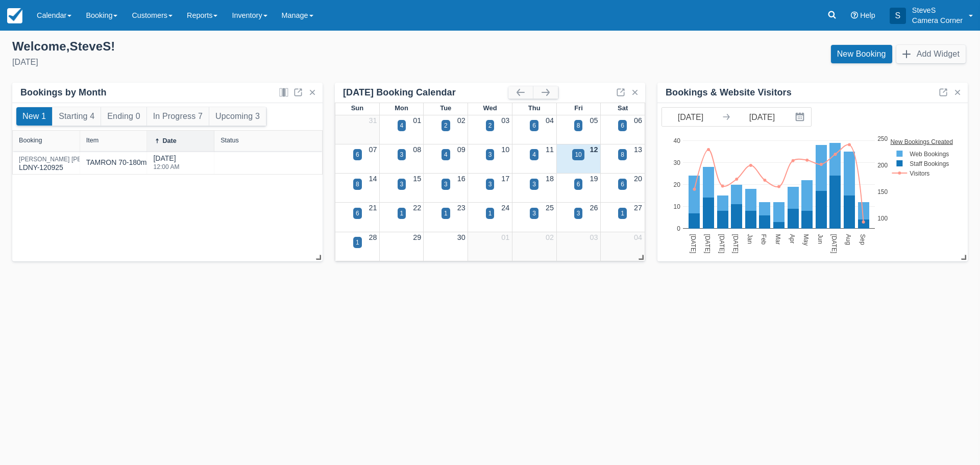 This screenshot has height=465, width=980. What do you see at coordinates (550, 150) in the screenshot?
I see `a: 11` at bounding box center [550, 150].